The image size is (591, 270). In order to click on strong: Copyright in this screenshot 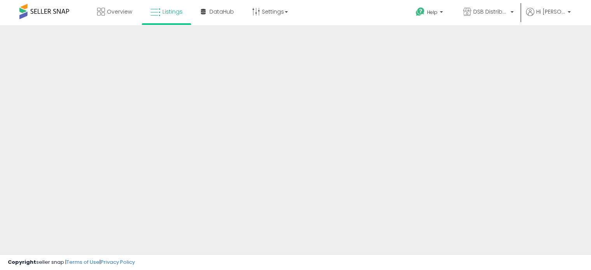, I will do `click(22, 262)`.